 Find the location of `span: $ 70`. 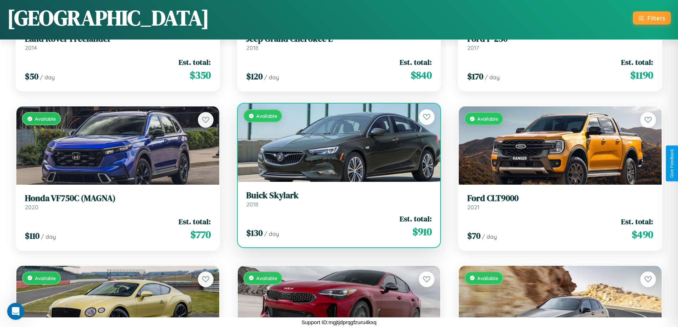

span: $ 70 is located at coordinates (473, 235).